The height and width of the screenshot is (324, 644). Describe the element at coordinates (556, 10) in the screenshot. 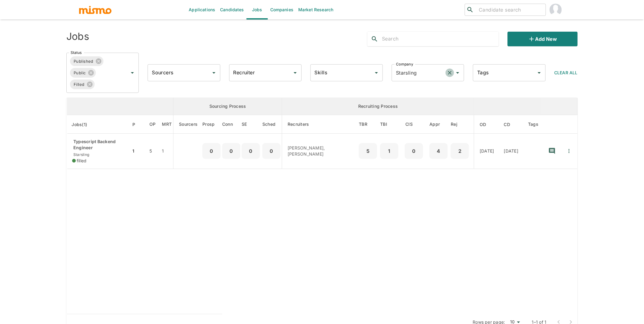

I see `img: Carmen Vilachá` at that location.